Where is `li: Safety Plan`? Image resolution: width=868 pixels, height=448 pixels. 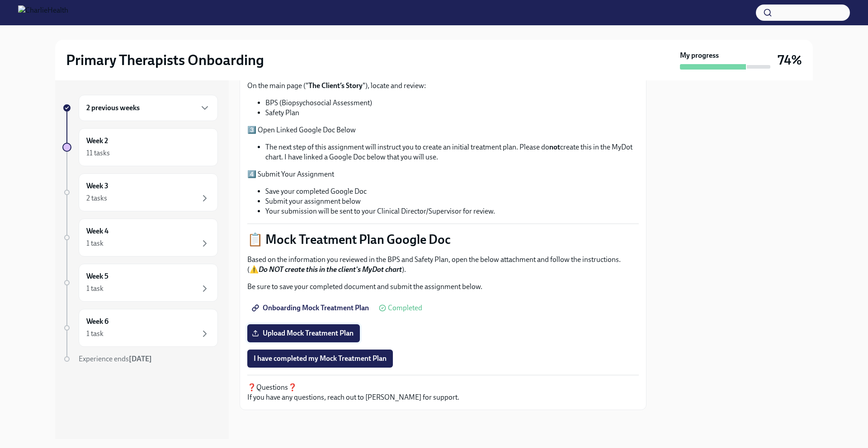
li: Safety Plan is located at coordinates (452, 113).